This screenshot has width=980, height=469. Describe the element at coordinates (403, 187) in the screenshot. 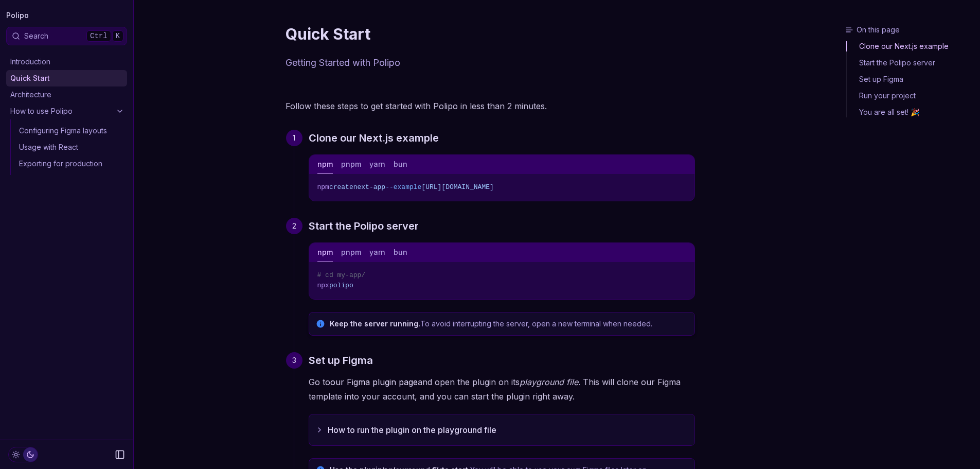

I see `span: --example` at that location.